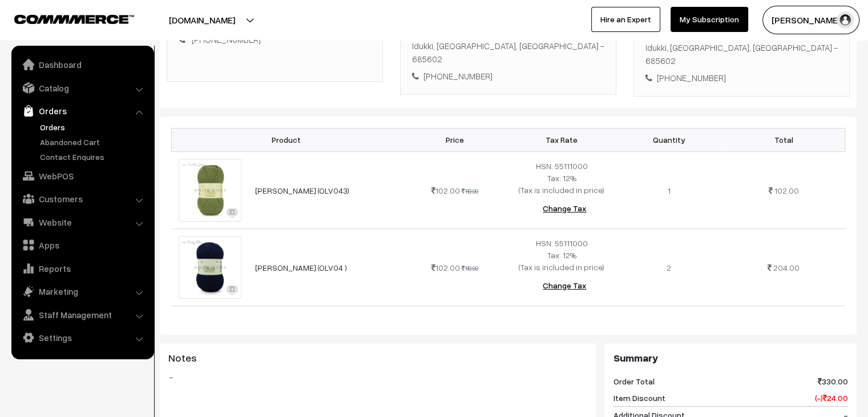  Describe the element at coordinates (669, 190) in the screenshot. I see `span: 1` at that location.